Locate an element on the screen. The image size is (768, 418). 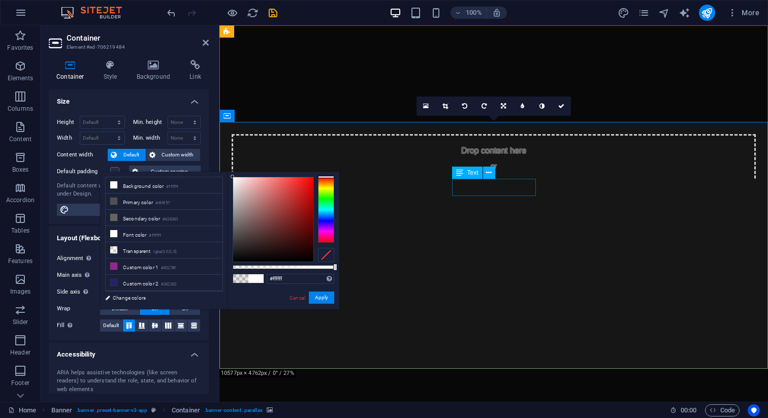
a: Click to cancel selection. Double-click to open Pages is located at coordinates (22, 411).